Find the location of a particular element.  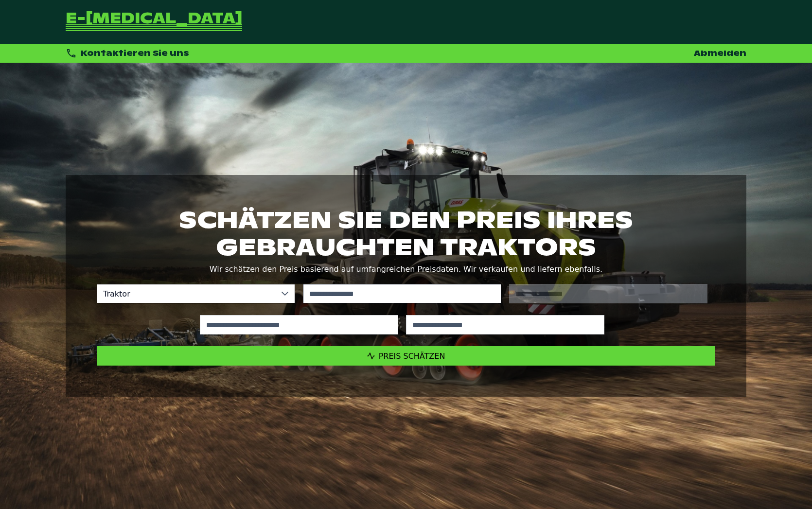

p: Wir schätzen den Preis basierend auf umfangreichen Preisdaten. Wir verkaufen und liefern ebenfalls. is located at coordinates (406, 270).